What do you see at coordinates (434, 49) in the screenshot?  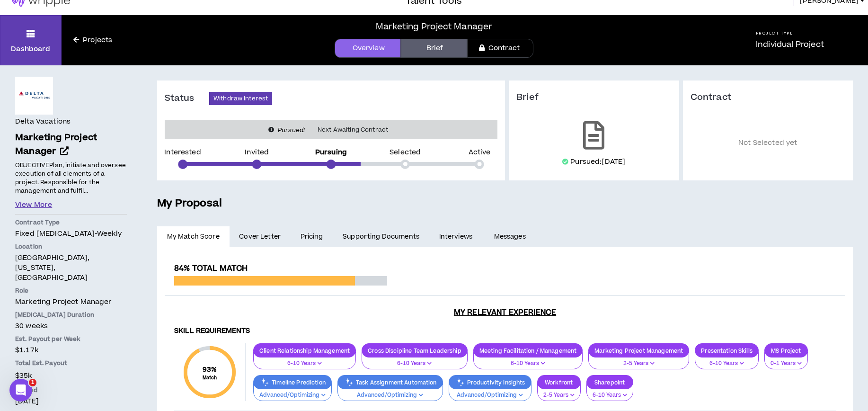 I see `a: Brief` at bounding box center [434, 49].